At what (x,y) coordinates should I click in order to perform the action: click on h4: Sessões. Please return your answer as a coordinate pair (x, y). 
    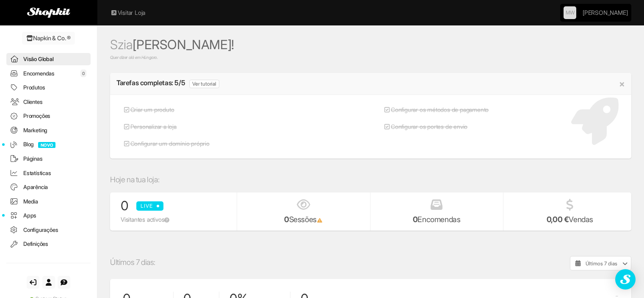
    Looking at the image, I should click on (303, 220).